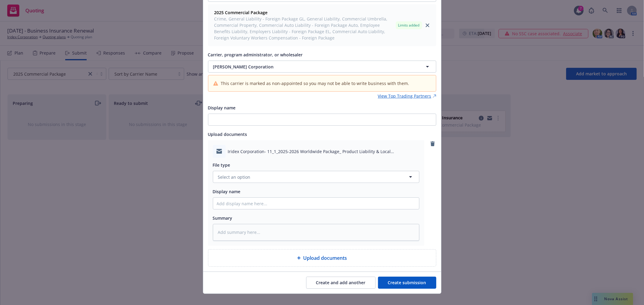 The height and width of the screenshot is (305, 644). What do you see at coordinates (255, 55) in the screenshot?
I see `span: Carrier, program administrator, or wholesaler` at bounding box center [255, 55].